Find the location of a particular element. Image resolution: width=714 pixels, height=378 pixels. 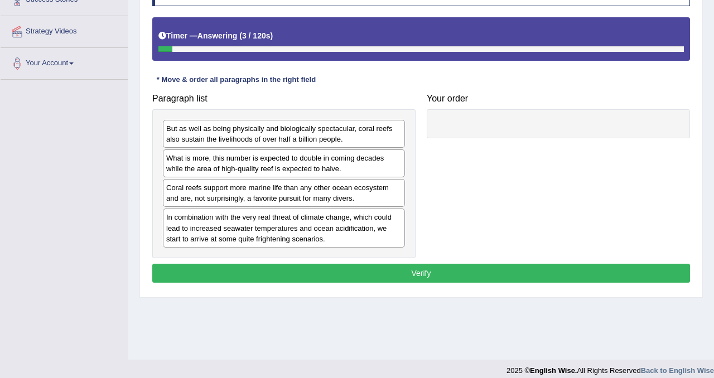

h4: Paragraph list is located at coordinates (284, 99).